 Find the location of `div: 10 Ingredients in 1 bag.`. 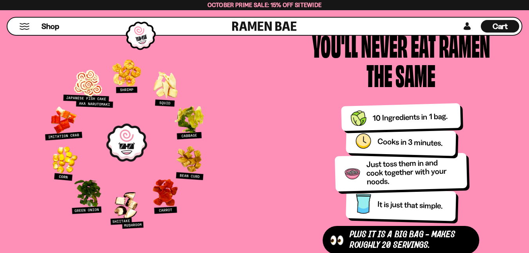

div: 10 Ingredients in 1 bag. is located at coordinates (412, 116).